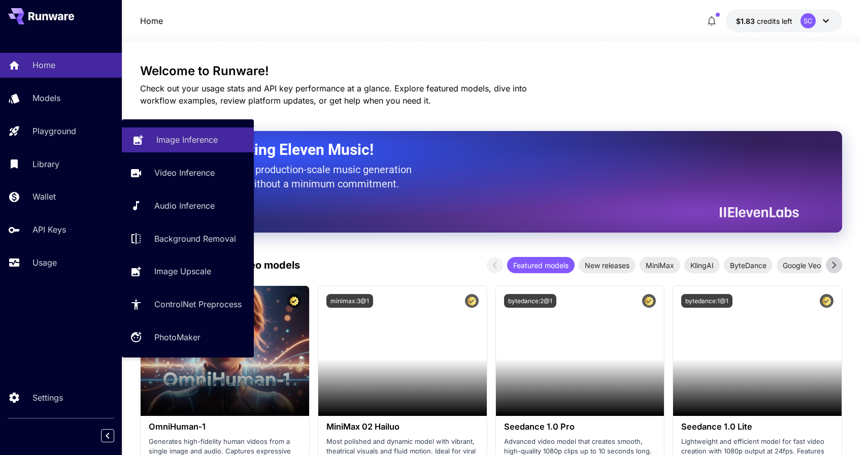 The image size is (868, 455). Describe the element at coordinates (783, 20) in the screenshot. I see `button: $1.83226` at that location.